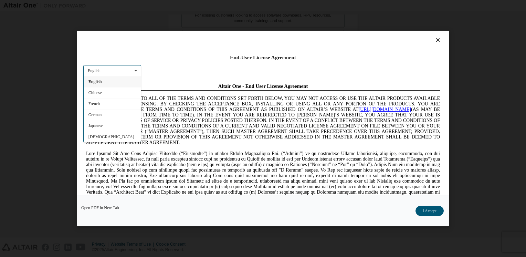 Image resolution: width=526 pixels, height=257 pixels. What do you see at coordinates (94, 71) in the screenshot?
I see `div: English` at bounding box center [94, 71].